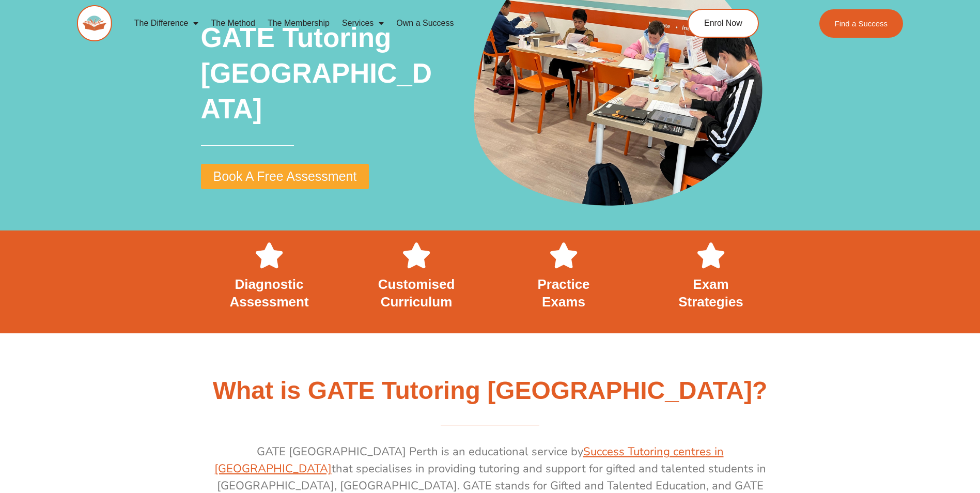 This screenshot has height=493, width=980. Describe the element at coordinates (166, 23) in the screenshot. I see `a: The Difference` at that location.